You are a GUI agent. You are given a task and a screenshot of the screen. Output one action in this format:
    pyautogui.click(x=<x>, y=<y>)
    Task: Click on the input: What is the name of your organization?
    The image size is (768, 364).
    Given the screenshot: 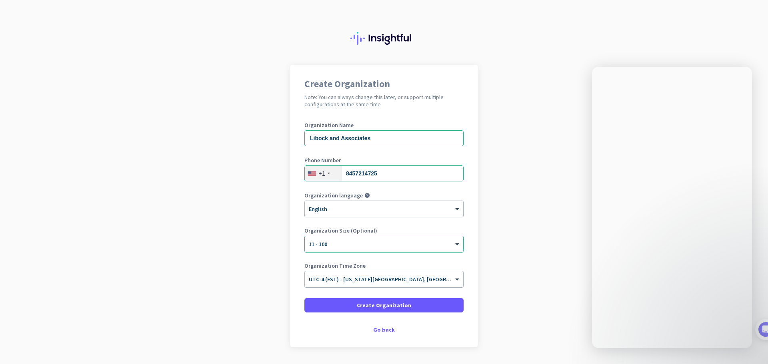 What is the action you would take?
    pyautogui.click(x=384, y=138)
    